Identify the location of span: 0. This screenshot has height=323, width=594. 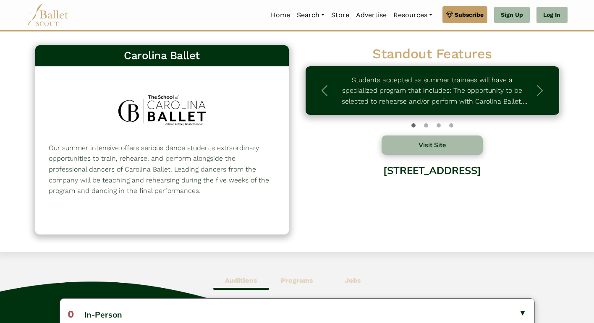
(71, 315).